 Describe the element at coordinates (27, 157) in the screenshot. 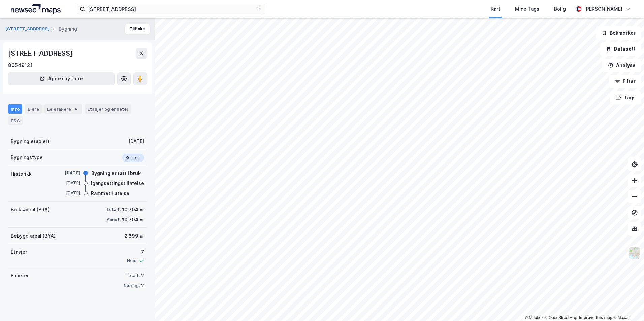

I see `div: Bygningstype` at that location.